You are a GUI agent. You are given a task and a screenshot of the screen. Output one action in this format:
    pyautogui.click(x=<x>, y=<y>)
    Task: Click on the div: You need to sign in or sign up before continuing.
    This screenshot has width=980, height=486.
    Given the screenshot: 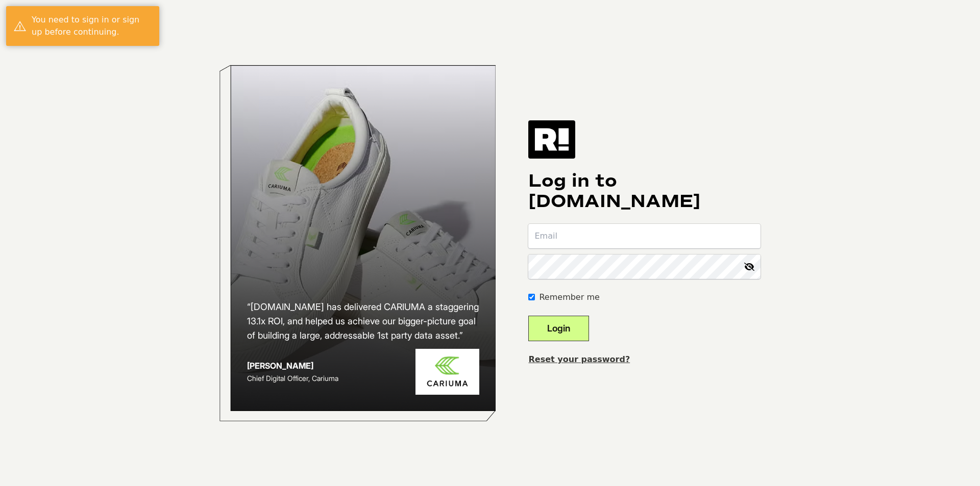 What is the action you would take?
    pyautogui.click(x=91, y=26)
    